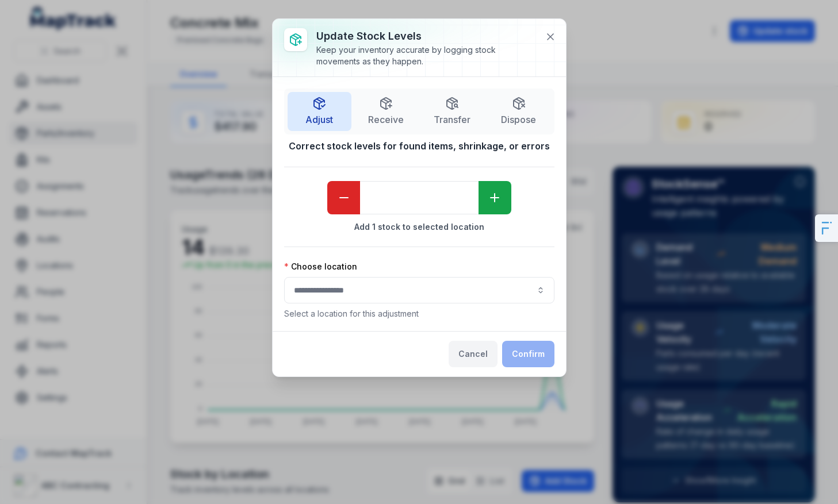 The image size is (838, 504). I want to click on button: Receive, so click(386, 112).